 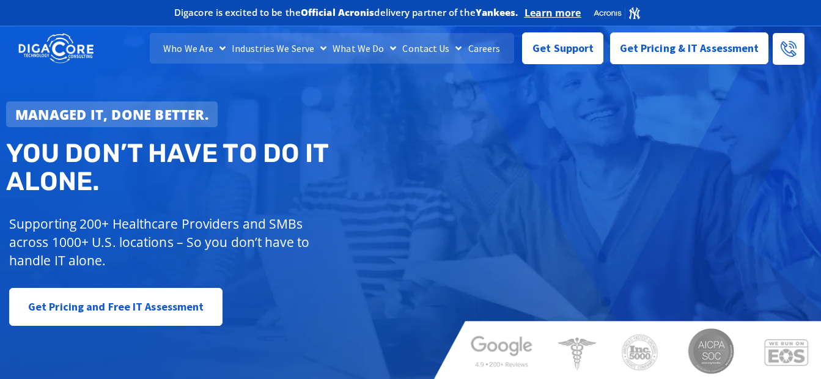 What do you see at coordinates (279, 48) in the screenshot?
I see `a: Industries We Serve` at bounding box center [279, 48].